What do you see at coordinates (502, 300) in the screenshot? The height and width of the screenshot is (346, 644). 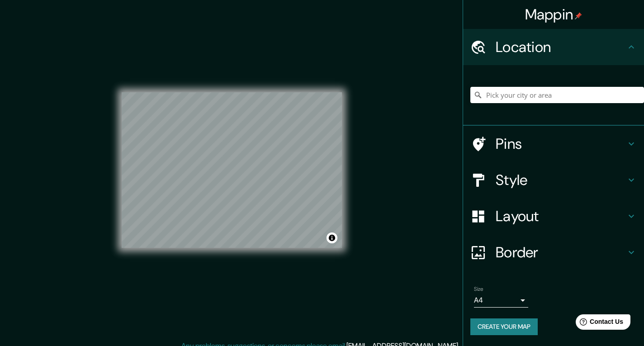 I see `div: A4` at bounding box center [502, 300].